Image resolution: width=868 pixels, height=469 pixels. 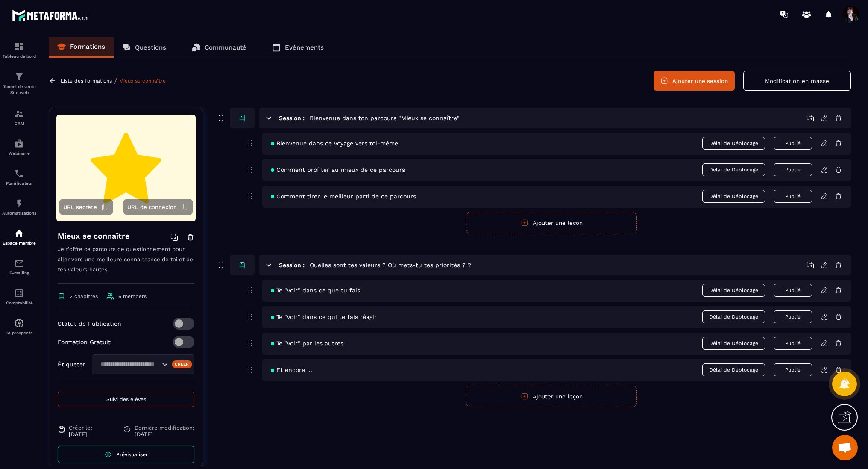 I want to click on img: background, so click(x=126, y=168).